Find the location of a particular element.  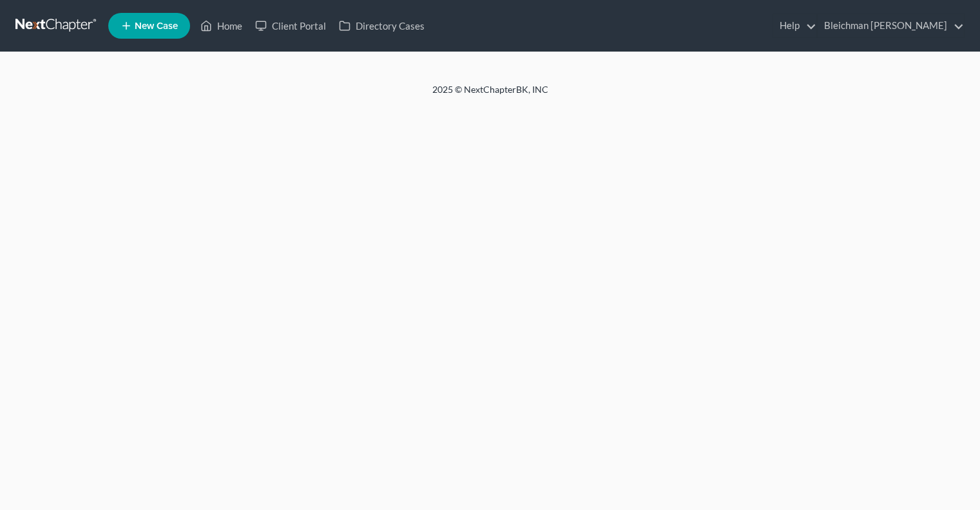

div: 2025 © NextChapterBK, INC is located at coordinates (490, 95).